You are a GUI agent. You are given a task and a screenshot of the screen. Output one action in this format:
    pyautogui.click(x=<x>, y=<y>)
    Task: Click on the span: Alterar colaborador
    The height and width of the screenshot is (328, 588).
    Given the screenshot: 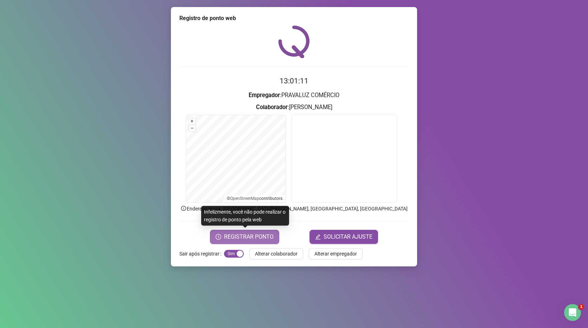 What is the action you would take?
    pyautogui.click(x=276, y=254)
    